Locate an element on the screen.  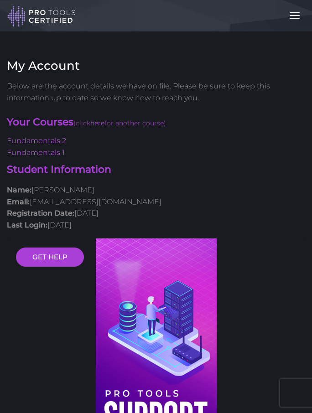
strong: Name: is located at coordinates (19, 190).